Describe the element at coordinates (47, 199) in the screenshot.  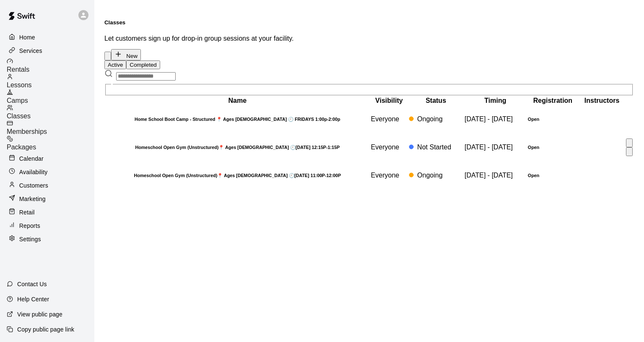
I see `div: Marketing` at that location.